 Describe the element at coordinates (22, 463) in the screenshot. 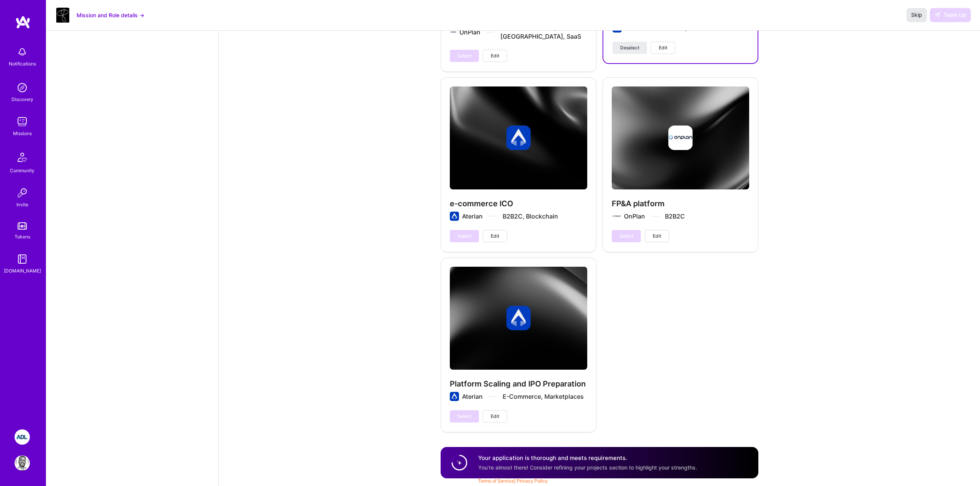

I see `a: User Avatar` at that location.